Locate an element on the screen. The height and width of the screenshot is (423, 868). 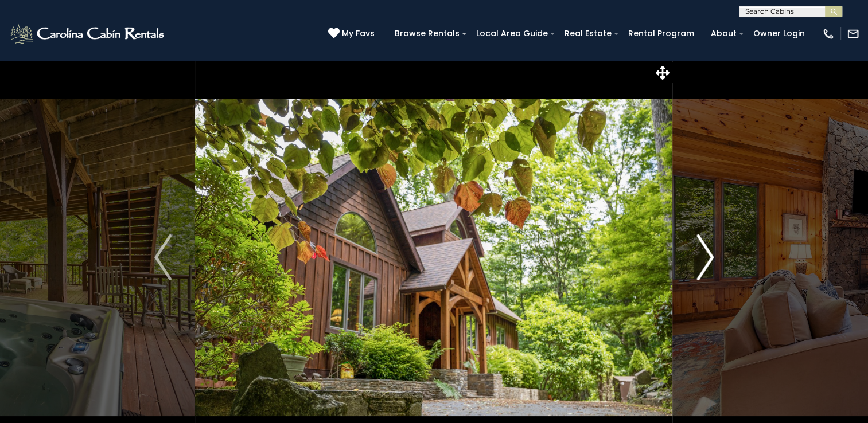
img: phone-regular-white.png is located at coordinates (828, 34).